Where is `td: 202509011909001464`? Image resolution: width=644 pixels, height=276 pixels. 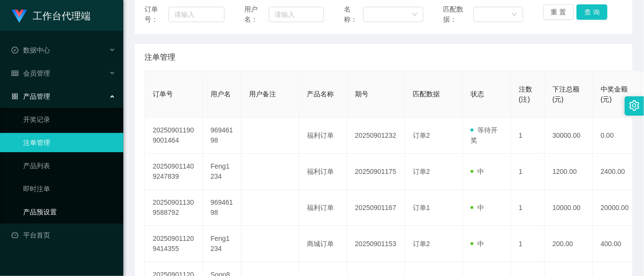
td: 202509011909001464 is located at coordinates (174, 135).